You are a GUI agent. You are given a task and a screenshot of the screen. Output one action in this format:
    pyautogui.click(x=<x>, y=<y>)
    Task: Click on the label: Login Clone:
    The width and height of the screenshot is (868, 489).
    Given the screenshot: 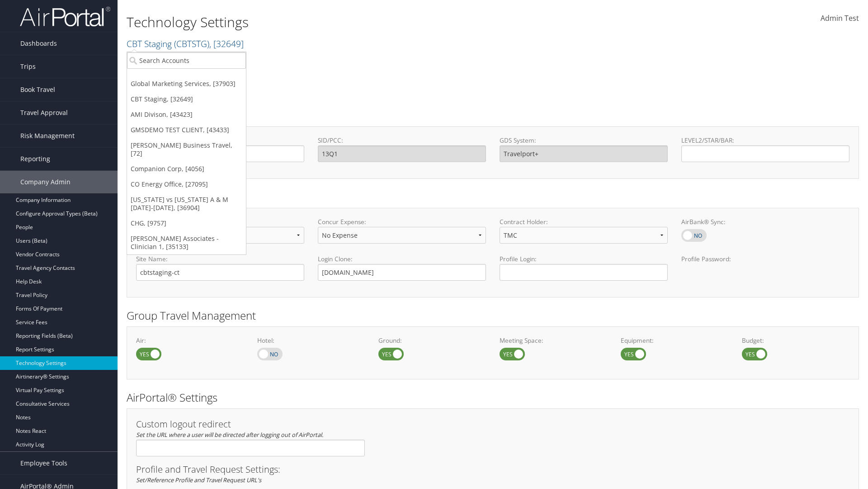 What is the action you would take?
    pyautogui.click(x=402, y=259)
    